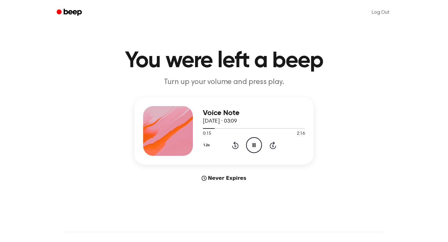 The width and height of the screenshot is (448, 242). Describe the element at coordinates (207, 134) in the screenshot. I see `span: 0:15` at that location.